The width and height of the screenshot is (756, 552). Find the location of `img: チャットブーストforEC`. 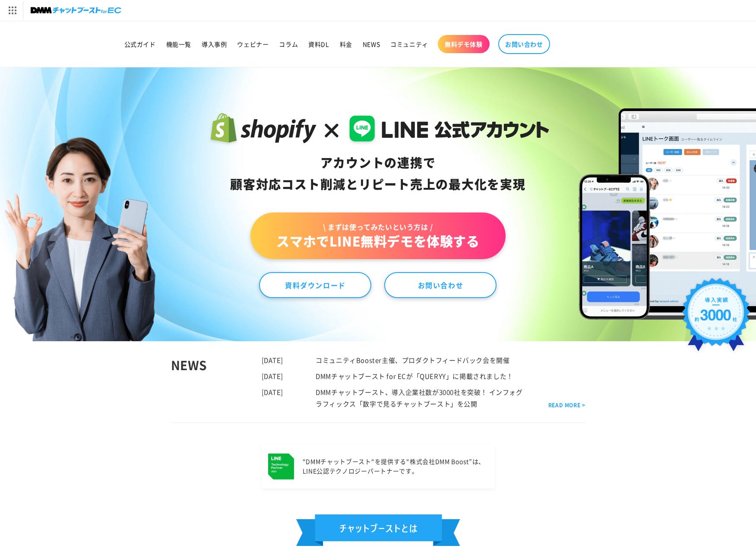

img: チャットブーストforEC is located at coordinates (76, 11).